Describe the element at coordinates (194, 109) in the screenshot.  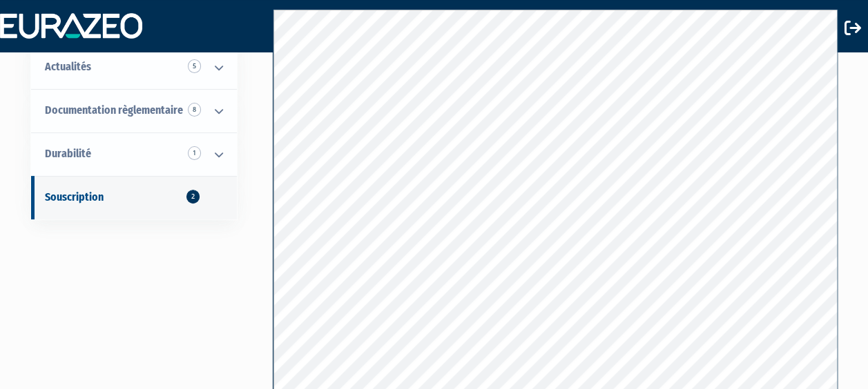
I see `span: 8` at that location.